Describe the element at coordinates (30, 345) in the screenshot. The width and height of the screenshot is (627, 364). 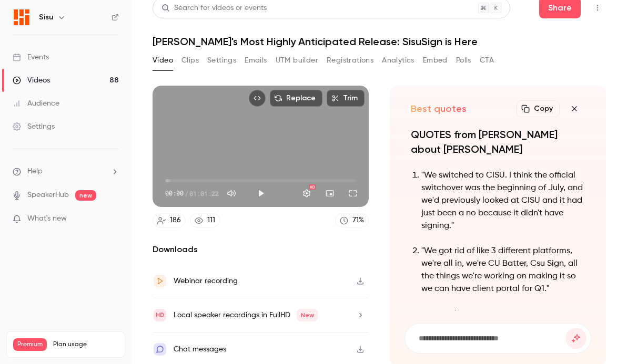
I see `span: Premium` at that location.